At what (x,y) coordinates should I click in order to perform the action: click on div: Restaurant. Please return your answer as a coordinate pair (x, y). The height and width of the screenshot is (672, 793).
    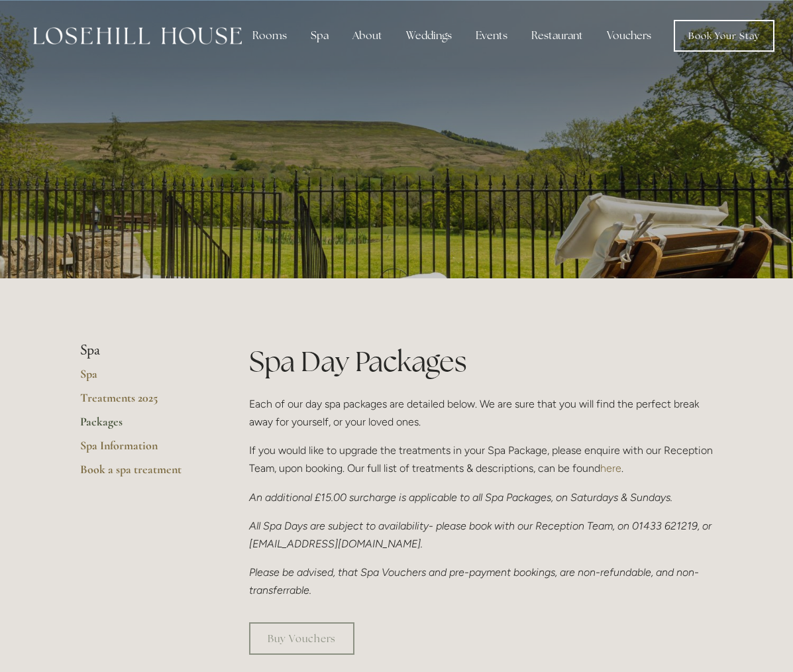
    Looking at the image, I should click on (557, 35).